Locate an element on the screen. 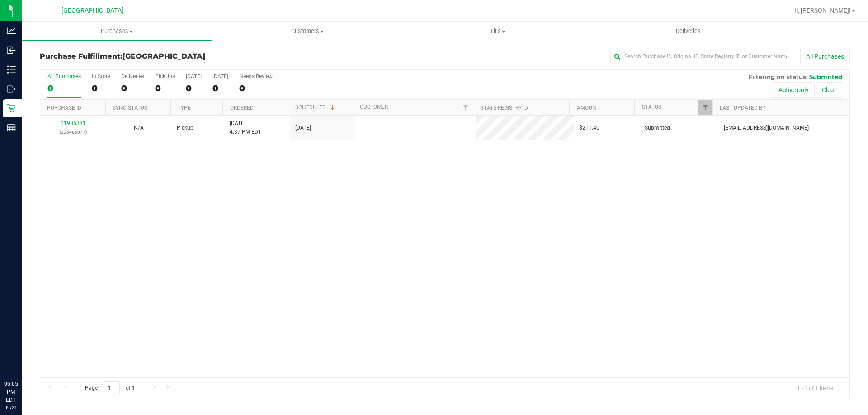 The width and height of the screenshot is (868, 415). div: All Purchases is located at coordinates (64, 76).